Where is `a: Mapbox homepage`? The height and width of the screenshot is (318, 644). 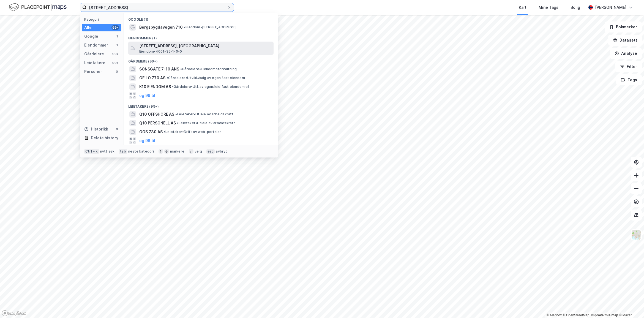 a: Mapbox homepage is located at coordinates (14, 313).